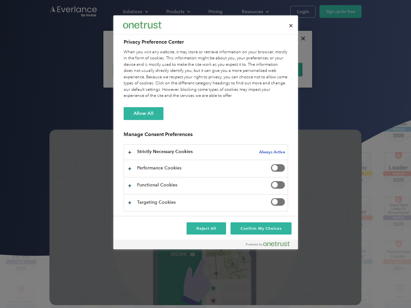  What do you see at coordinates (267, 244) in the screenshot?
I see `img: Powered by OneTrust Opens in a new Tab` at bounding box center [267, 244].